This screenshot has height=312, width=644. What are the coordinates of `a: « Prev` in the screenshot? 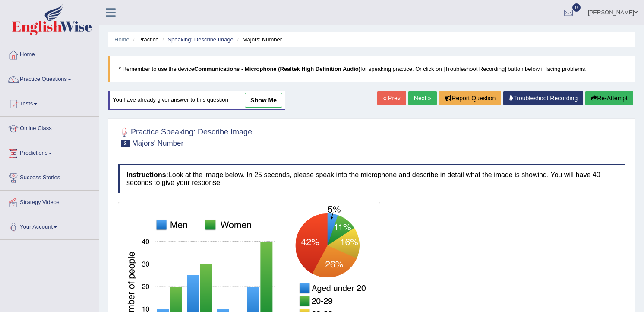 It's located at (391, 98).